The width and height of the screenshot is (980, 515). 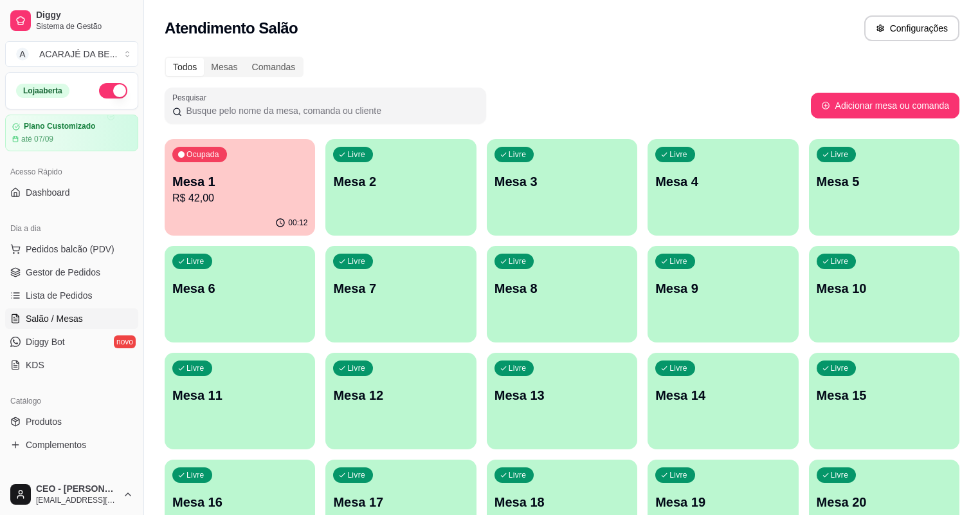 What do you see at coordinates (224, 67) in the screenshot?
I see `div: Mesas` at bounding box center [224, 67].